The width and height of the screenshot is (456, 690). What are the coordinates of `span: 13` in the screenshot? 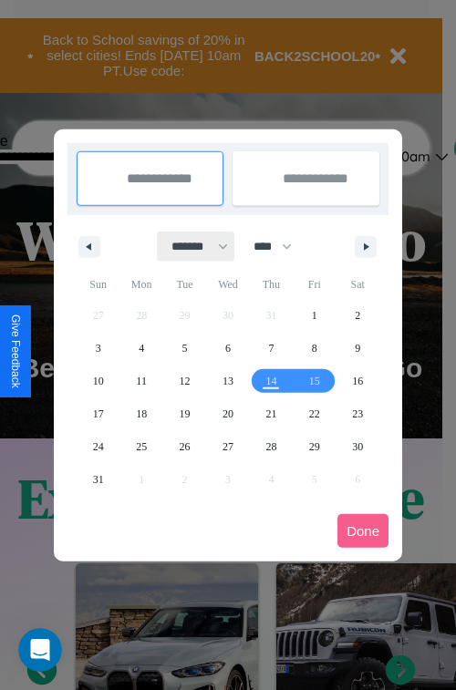 It's located at (228, 381).